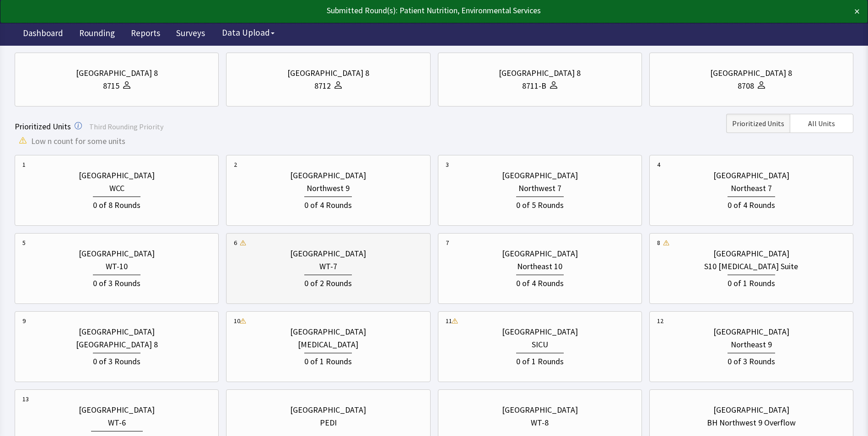 This screenshot has height=436, width=868. Describe the element at coordinates (822, 123) in the screenshot. I see `span: All Units` at that location.